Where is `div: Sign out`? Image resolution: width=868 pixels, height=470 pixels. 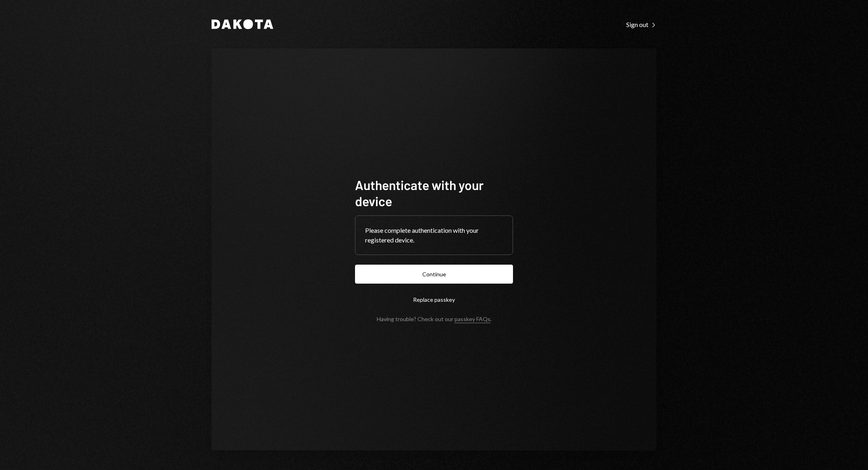
div: Sign out is located at coordinates (641, 24).